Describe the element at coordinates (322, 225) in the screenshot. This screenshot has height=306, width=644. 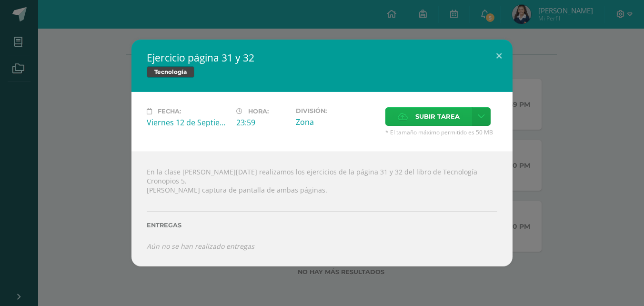
I see `label: Entregas` at that location.